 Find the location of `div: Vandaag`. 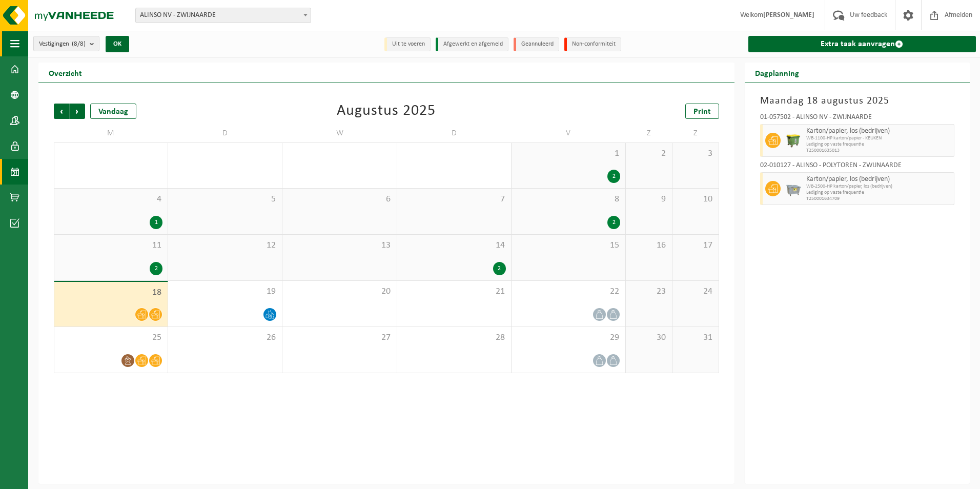

div: Vandaag is located at coordinates (113, 111).